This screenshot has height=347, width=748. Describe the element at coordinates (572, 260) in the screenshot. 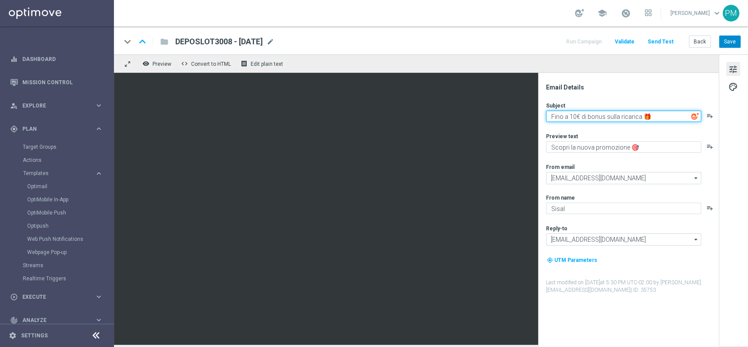

I see `button: my_location UTM Parameters` at that location.